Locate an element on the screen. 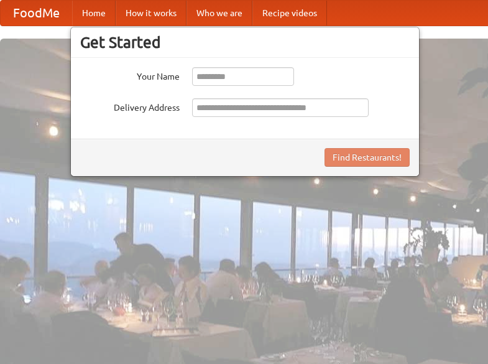  a: How it works is located at coordinates (151, 13).